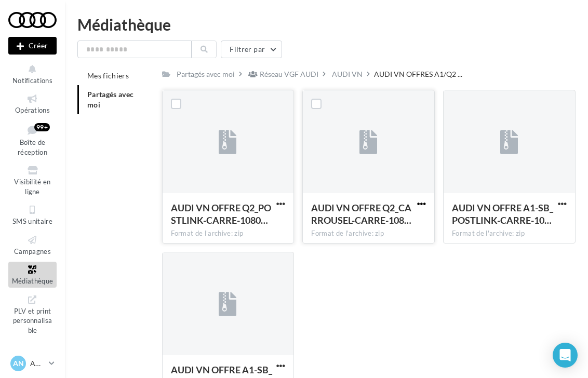  What do you see at coordinates (32, 103) in the screenshot?
I see `a: Opérations` at bounding box center [32, 103].